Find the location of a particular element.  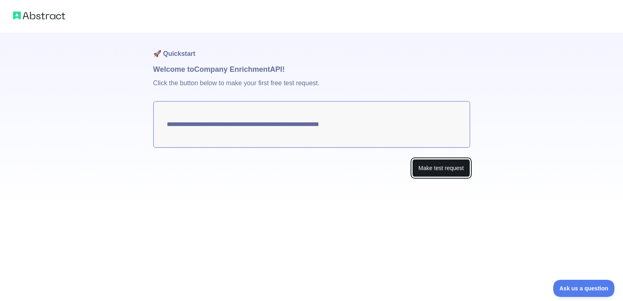

img: Abstract logo is located at coordinates (39, 15).